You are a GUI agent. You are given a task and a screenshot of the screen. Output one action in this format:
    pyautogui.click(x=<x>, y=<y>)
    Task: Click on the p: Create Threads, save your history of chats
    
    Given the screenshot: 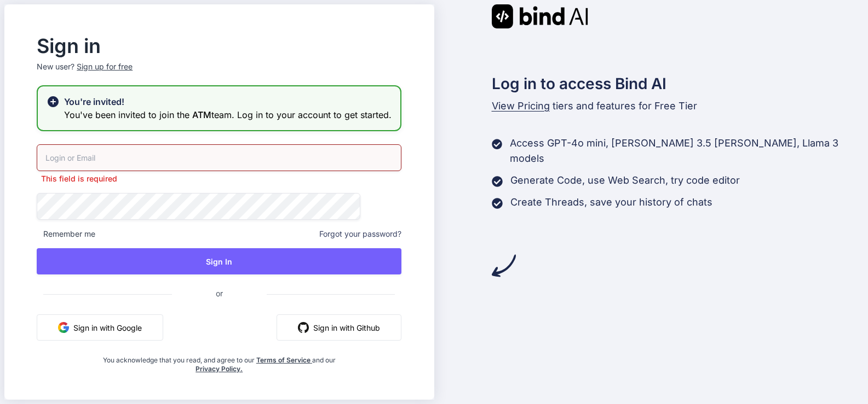 What is the action you would take?
    pyautogui.click(x=612, y=202)
    